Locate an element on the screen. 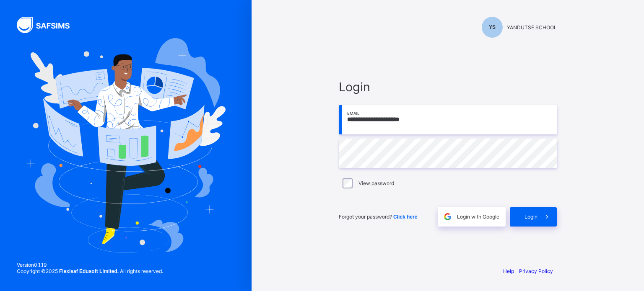 The width and height of the screenshot is (644, 291). a: Help is located at coordinates (509, 271).